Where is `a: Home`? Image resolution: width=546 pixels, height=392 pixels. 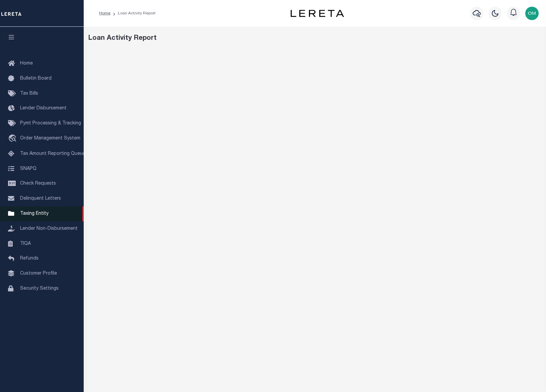
a: Home is located at coordinates (105, 13).